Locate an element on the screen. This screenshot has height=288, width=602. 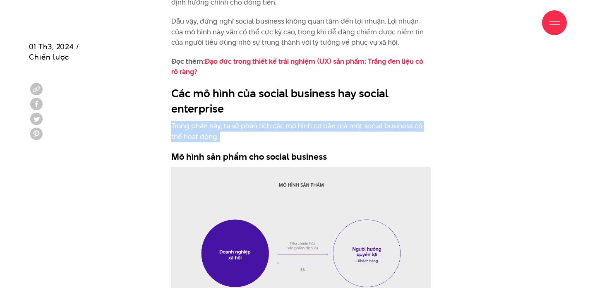
span: 01 Th3, 2024 / Chiến lược is located at coordinates (54, 52).